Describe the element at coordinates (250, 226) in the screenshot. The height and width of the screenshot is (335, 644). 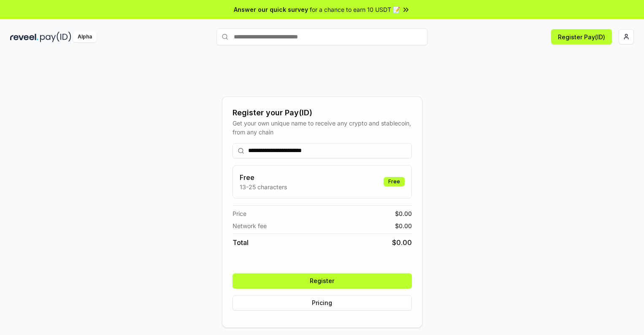
I see `span: Network fee` at that location.